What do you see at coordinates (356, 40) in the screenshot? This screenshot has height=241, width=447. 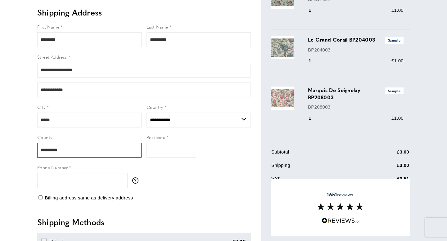 I see `h3: Le Grand Corail BP204003` at bounding box center [356, 40].